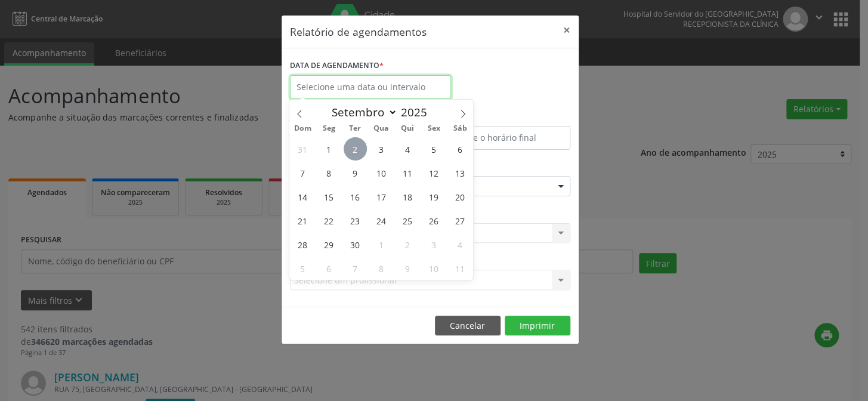 This screenshot has width=868, height=401. Describe the element at coordinates (407, 149) in the screenshot. I see `span: Setembro 4, 2025` at that location.